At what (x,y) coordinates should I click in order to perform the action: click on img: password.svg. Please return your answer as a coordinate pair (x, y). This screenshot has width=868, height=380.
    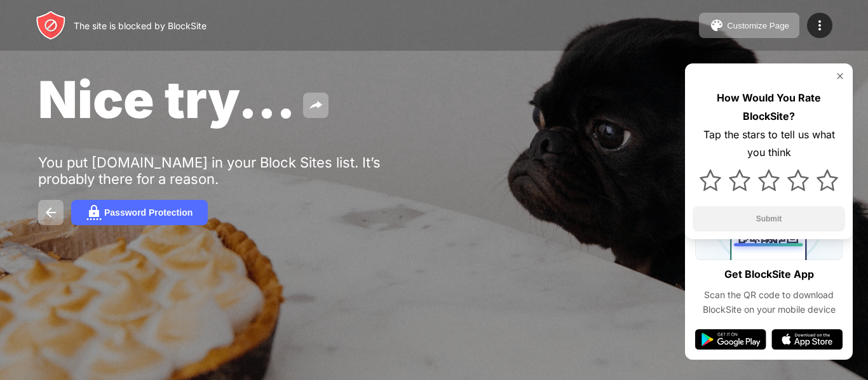
    Looking at the image, I should click on (94, 213).